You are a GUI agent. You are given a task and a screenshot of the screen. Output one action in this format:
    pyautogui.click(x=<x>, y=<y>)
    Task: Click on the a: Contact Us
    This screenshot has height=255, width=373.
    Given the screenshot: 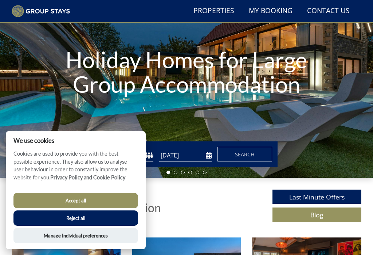 What is the action you would take?
    pyautogui.click(x=329, y=11)
    